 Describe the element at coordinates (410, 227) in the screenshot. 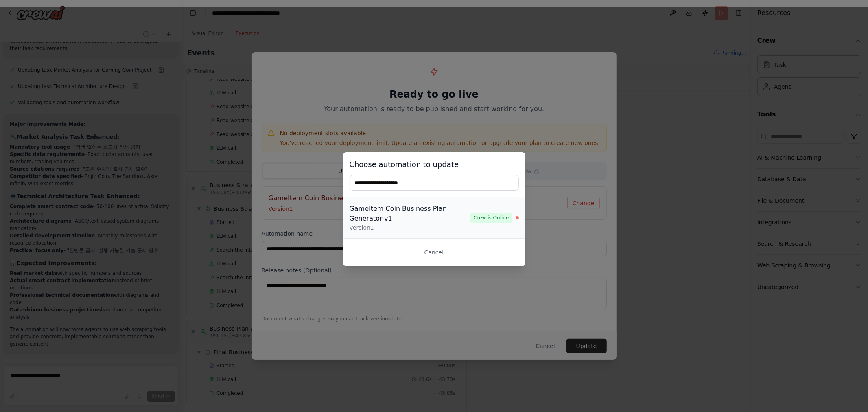

I see `div: Version 1` at that location.